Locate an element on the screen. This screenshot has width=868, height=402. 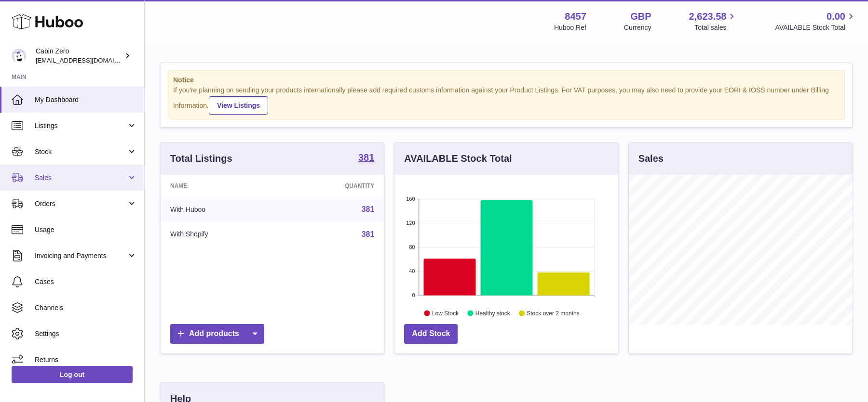
a: Add Stock is located at coordinates (430, 334).